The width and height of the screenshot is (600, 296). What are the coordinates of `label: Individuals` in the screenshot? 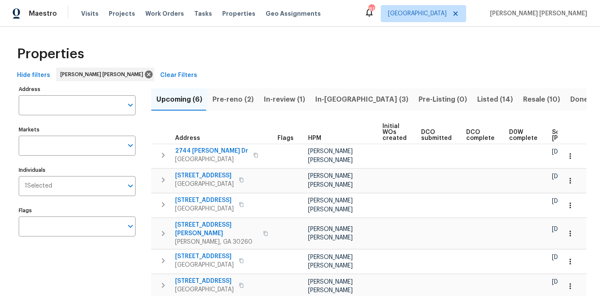 It's located at (77, 170).